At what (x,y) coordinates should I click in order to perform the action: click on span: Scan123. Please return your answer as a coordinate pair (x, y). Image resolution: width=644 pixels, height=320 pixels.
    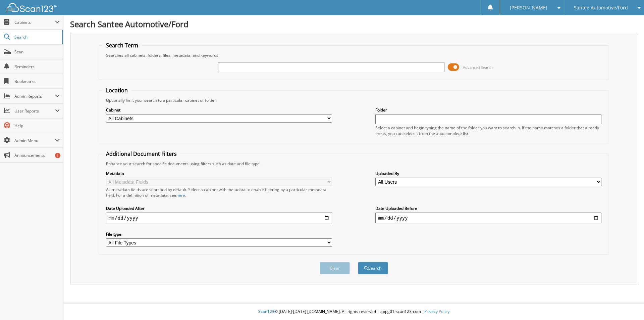
    Looking at the image, I should click on (266, 312).